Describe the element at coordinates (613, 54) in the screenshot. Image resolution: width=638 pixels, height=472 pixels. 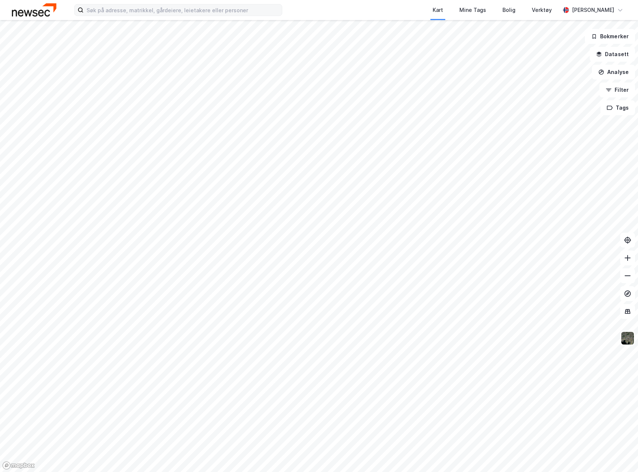
I see `button: Datasett` at that location.